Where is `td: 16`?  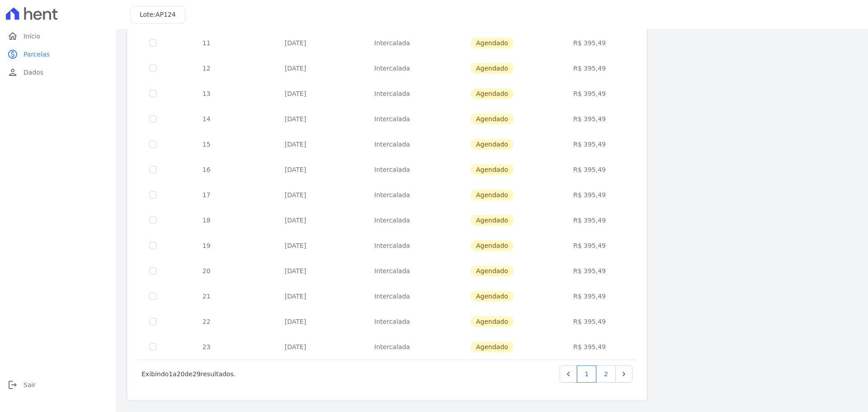
td: 16 is located at coordinates (206, 170).